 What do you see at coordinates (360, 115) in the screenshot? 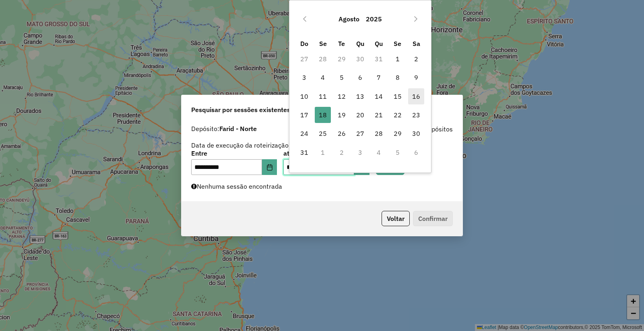
I see `td: 20` at bounding box center [360, 115].